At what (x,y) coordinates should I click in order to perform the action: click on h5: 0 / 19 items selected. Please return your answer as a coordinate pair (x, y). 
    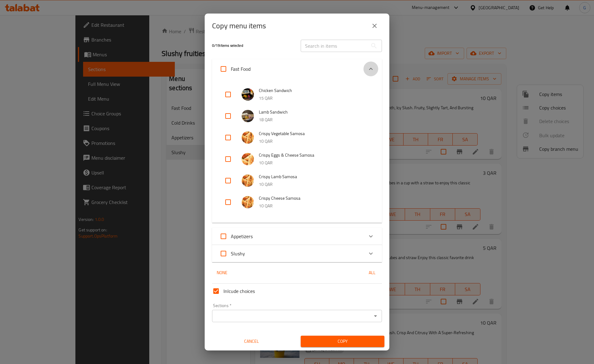
    Looking at the image, I should click on (252, 45).